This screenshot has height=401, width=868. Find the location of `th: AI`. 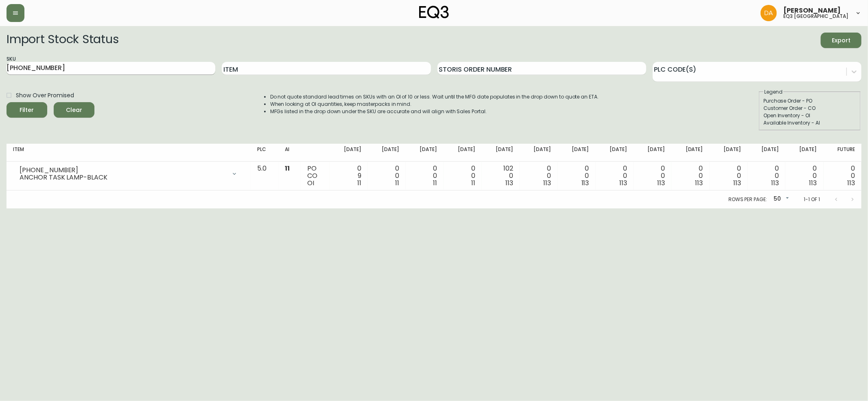

th: AI is located at coordinates (290, 153).